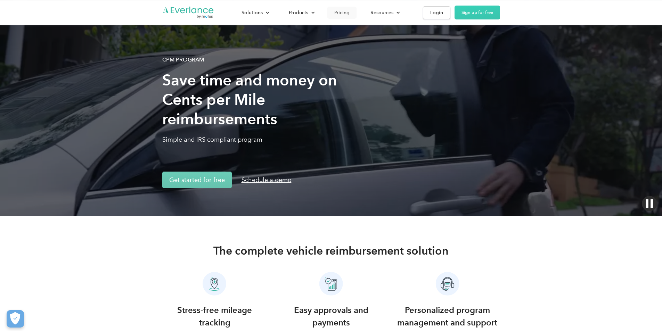  Describe the element at coordinates (342, 13) in the screenshot. I see `div: Pricing` at that location.